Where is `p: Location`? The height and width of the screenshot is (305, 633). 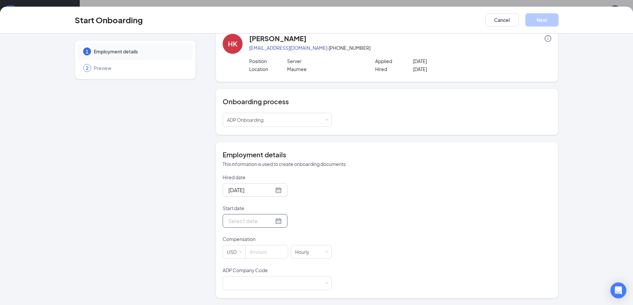 p: Location is located at coordinates (268, 69).